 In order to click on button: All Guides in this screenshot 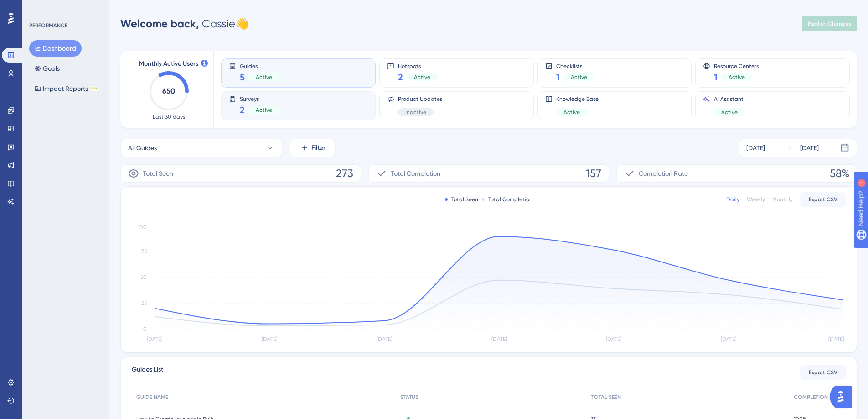, I will do `click(201, 148)`.